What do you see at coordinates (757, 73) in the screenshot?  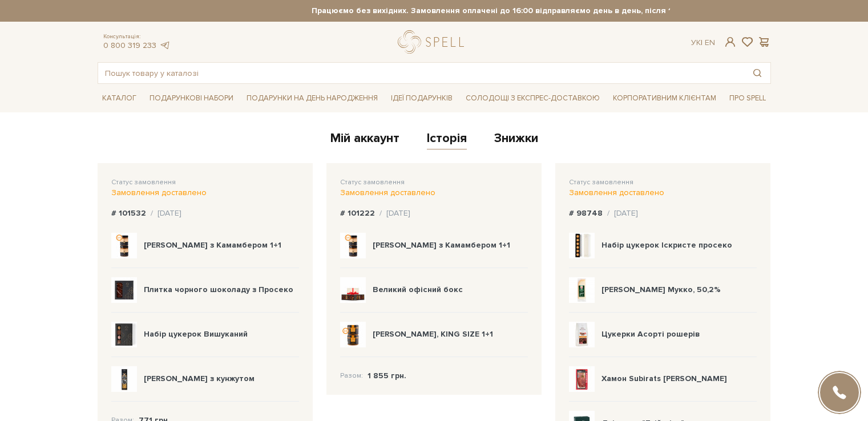 I see `button: Пошук товару у каталозі` at bounding box center [757, 73].